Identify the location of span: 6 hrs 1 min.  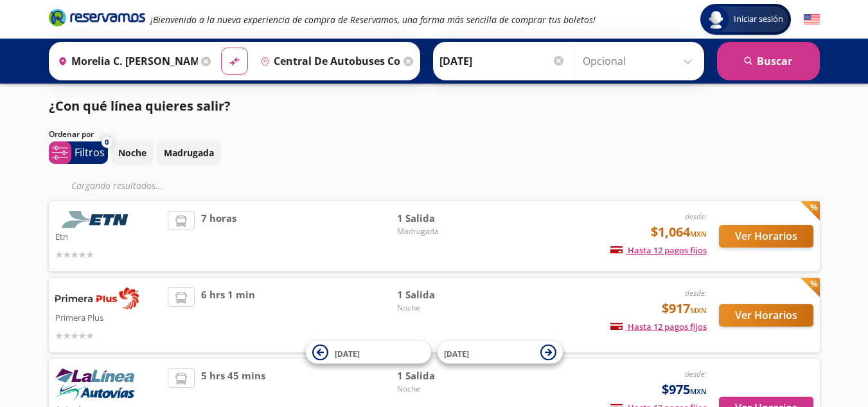
(228, 315).